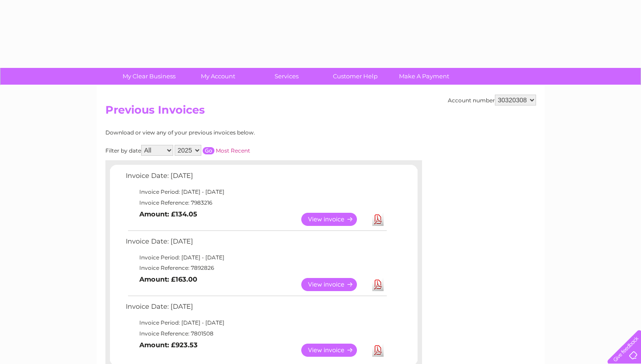 This screenshot has height=364, width=641. What do you see at coordinates (233, 150) in the screenshot?
I see `a: Most Recent` at bounding box center [233, 150].